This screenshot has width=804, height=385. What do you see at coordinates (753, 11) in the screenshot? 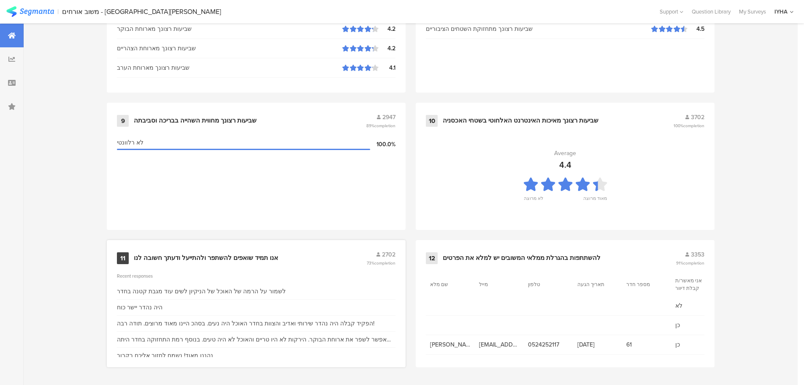
I see `div: My Surveys` at bounding box center [753, 11].